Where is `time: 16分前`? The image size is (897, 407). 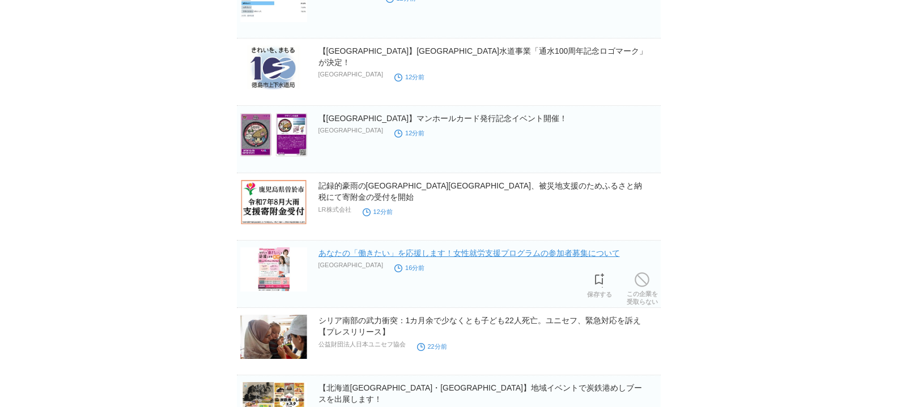
time: 16分前 is located at coordinates (409, 268).